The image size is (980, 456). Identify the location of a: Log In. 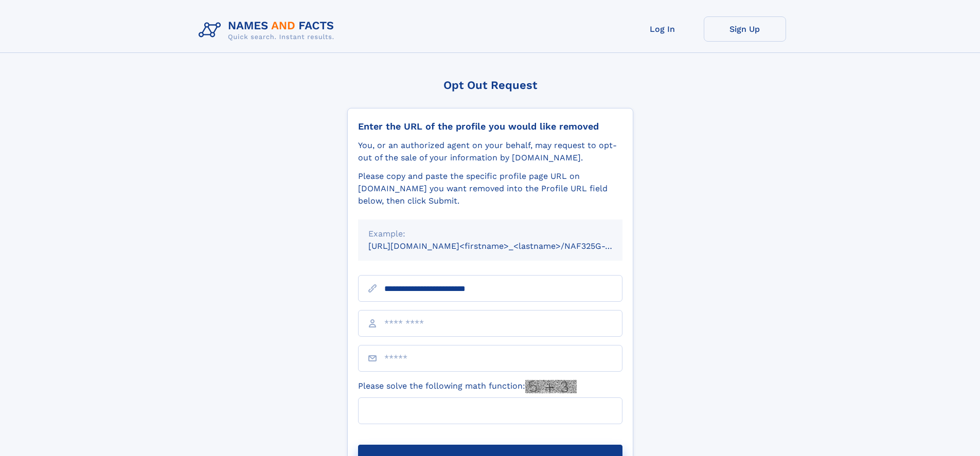
(663, 29).